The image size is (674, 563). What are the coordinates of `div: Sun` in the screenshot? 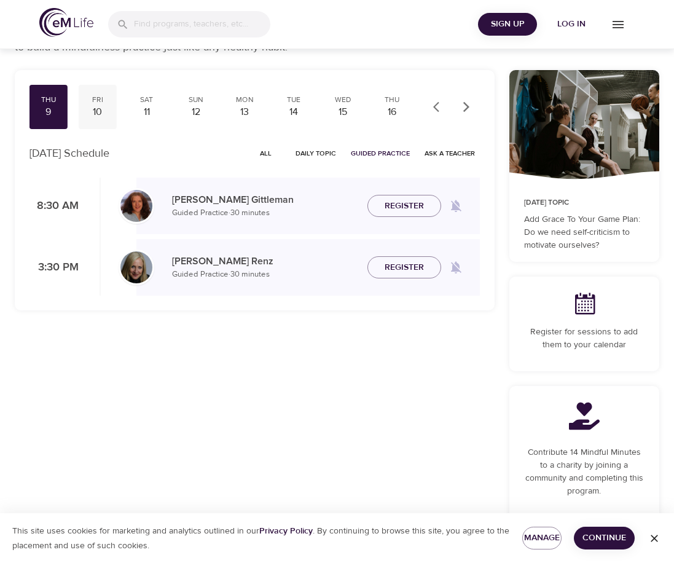 It's located at (196, 100).